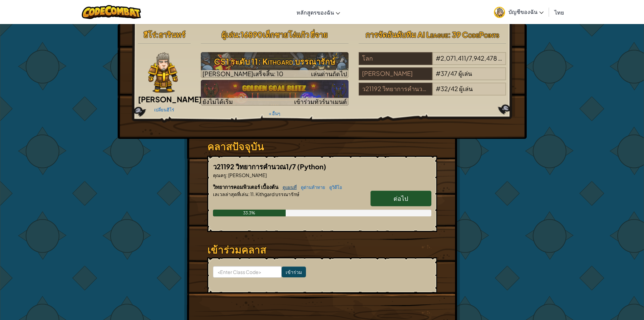  I want to click on a: ว21192 วิทยาการคำนวณ1/7#32/42ผู้เล่น, so click(432, 93).